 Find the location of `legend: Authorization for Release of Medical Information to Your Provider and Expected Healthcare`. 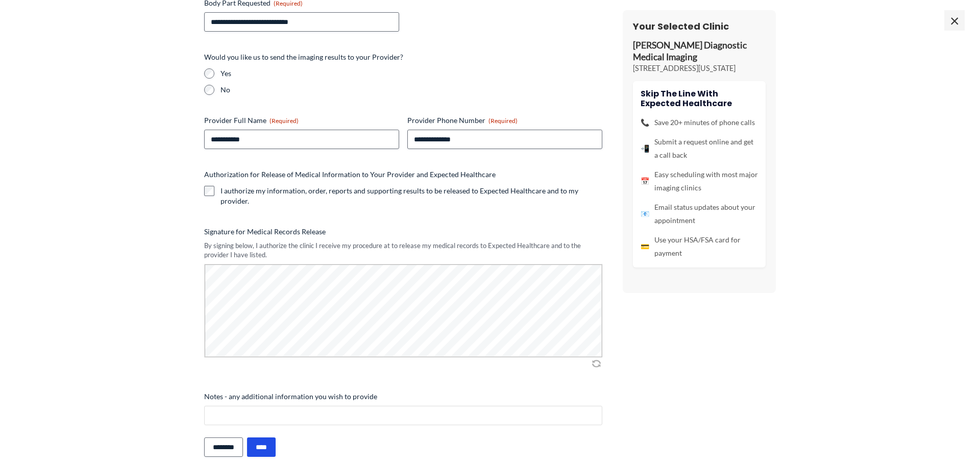

legend: Authorization for Release of Medical Information to Your Provider and Expected Healthcare is located at coordinates (350, 174).